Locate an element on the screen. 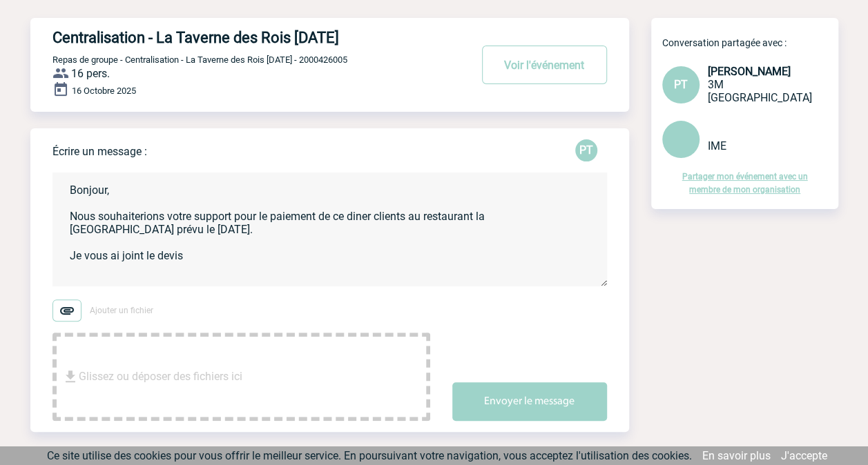 The height and width of the screenshot is (465, 868). span: 16 Octobre 2025 is located at coordinates (104, 90).